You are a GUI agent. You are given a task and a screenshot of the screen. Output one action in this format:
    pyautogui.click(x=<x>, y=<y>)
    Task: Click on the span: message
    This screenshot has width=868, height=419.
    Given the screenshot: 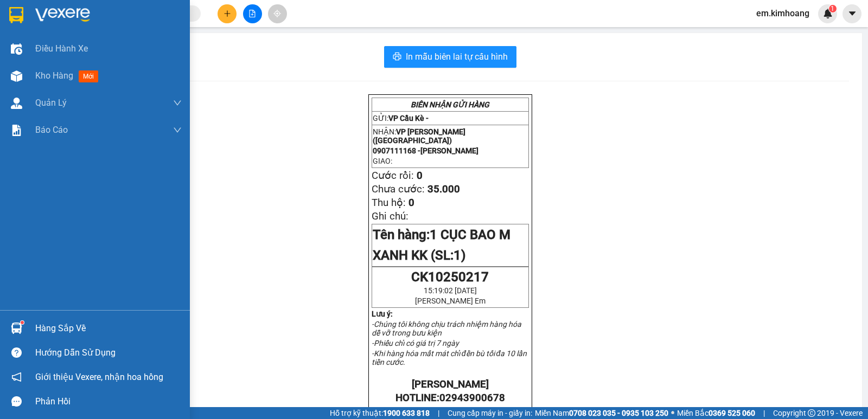 What is the action you would take?
    pyautogui.click(x=16, y=401)
    